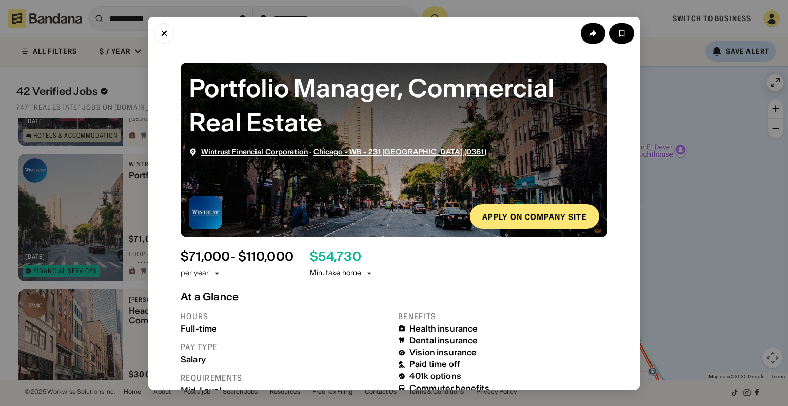  Describe the element at coordinates (285, 316) in the screenshot. I see `div: Hours` at that location.